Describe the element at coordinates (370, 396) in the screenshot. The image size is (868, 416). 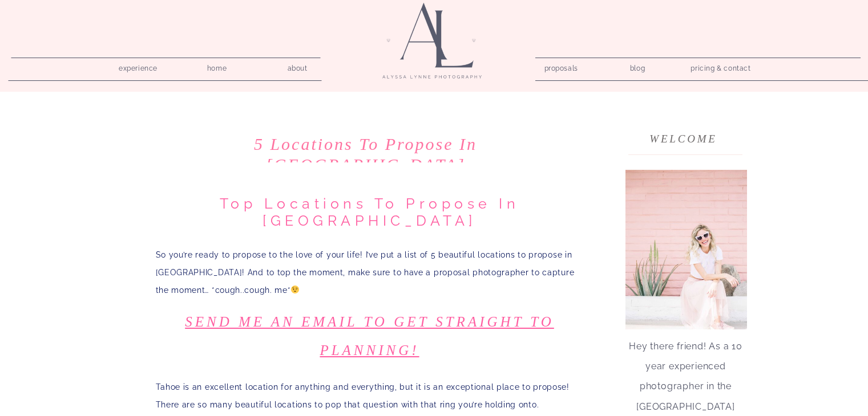
I see `p: Tahoe is an excellent location for anything and everything, but it is an exceptional place to pro...` at that location.